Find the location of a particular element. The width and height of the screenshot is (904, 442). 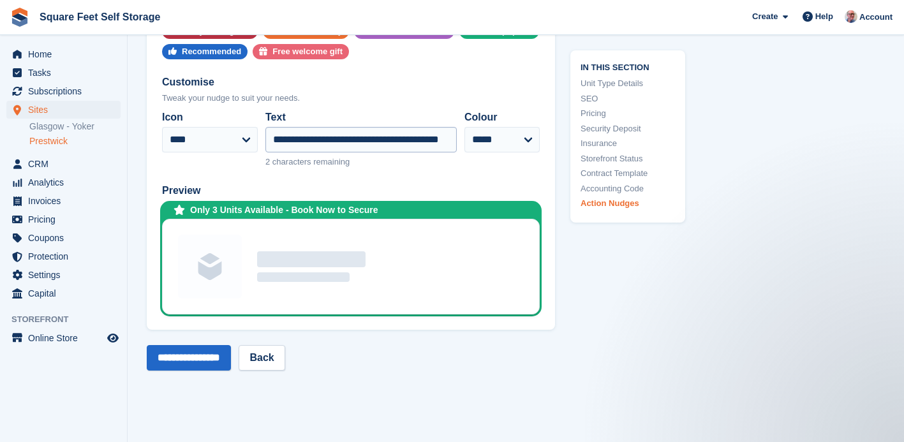

a: Storefront Status is located at coordinates (628, 158).